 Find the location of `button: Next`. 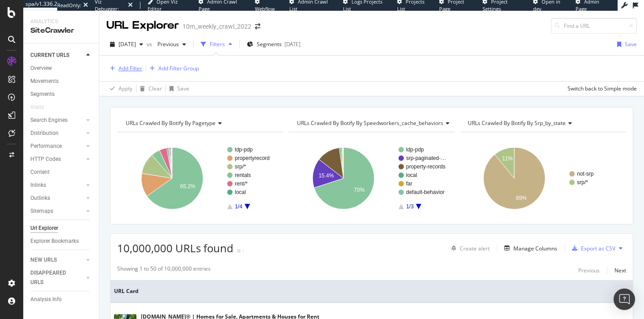

button: Next is located at coordinates (620, 270).